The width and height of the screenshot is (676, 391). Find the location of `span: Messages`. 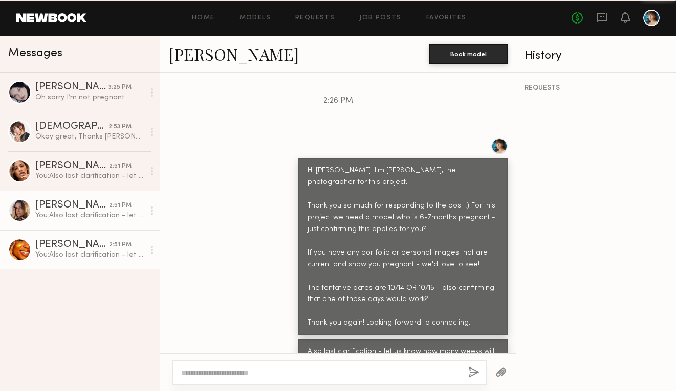

span: Messages is located at coordinates (35, 53).